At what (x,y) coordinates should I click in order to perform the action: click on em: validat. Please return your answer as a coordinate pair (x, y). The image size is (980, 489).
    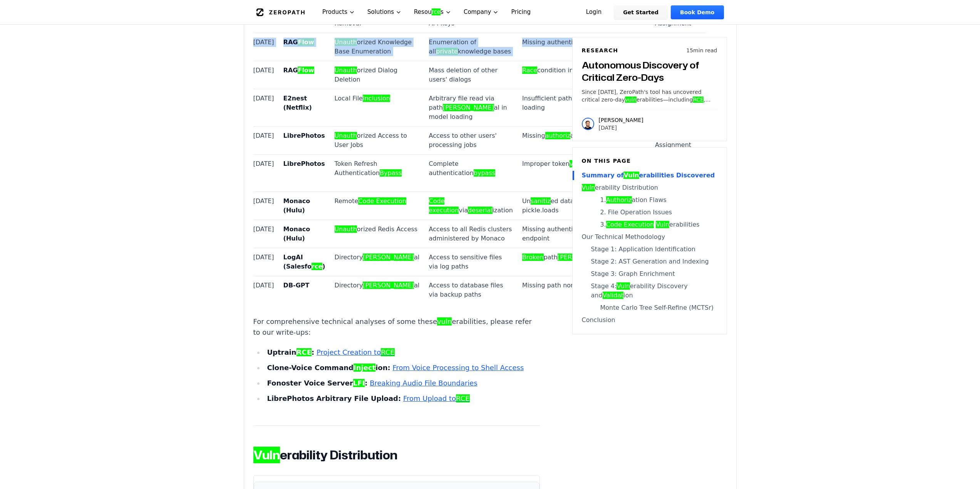
    Looking at the image, I should click on (580, 163).